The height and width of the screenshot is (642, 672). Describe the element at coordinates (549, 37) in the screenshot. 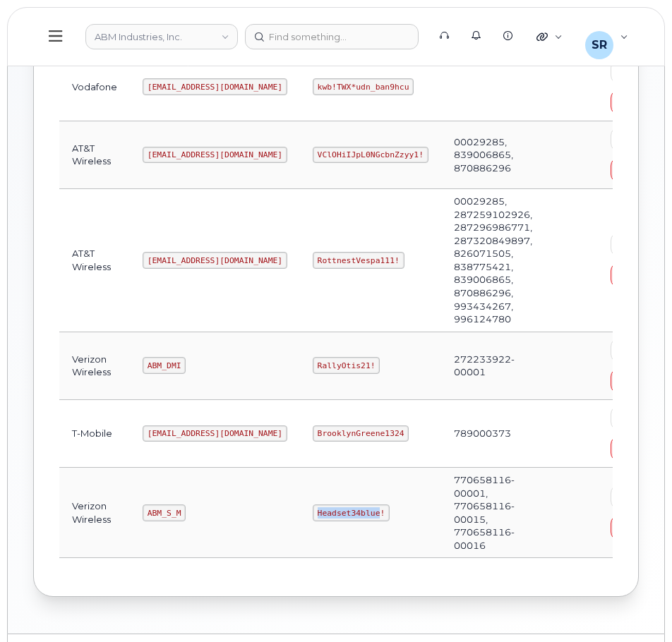

I see `div: Quicklinks` at that location.